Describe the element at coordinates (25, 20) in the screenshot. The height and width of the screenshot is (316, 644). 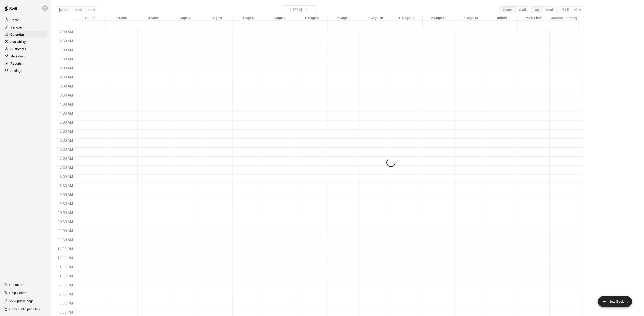
I see `div: Home` at that location.